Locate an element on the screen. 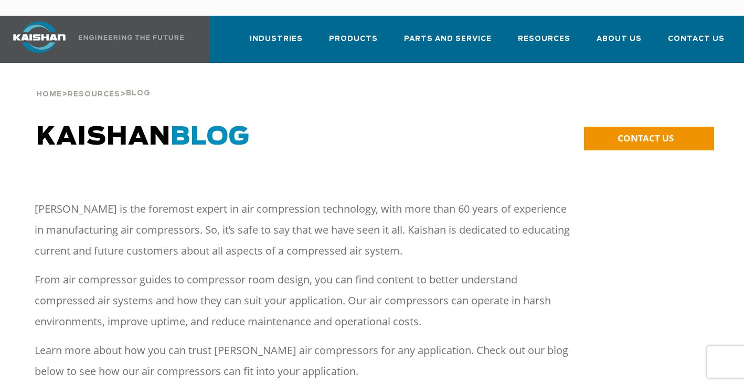  a: Products is located at coordinates (353, 43).